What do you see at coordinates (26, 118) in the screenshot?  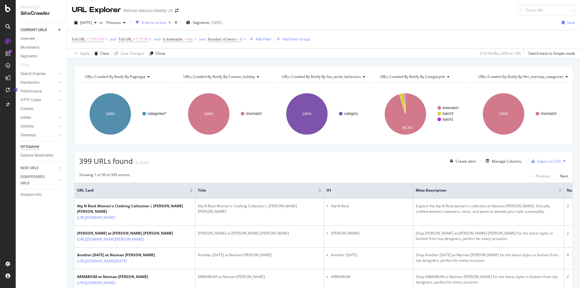 I see `div: Inlinks` at bounding box center [26, 118].